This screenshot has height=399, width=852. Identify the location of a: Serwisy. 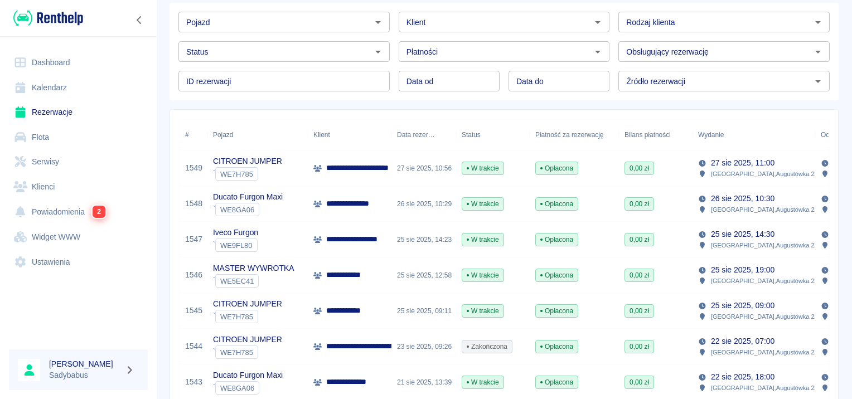
(78, 162).